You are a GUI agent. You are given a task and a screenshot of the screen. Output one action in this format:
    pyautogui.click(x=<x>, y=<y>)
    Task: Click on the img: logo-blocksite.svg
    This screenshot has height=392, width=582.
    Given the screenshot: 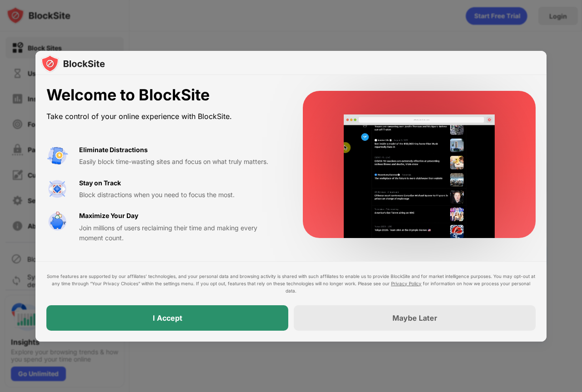 What is the action you would take?
    pyautogui.click(x=73, y=64)
    